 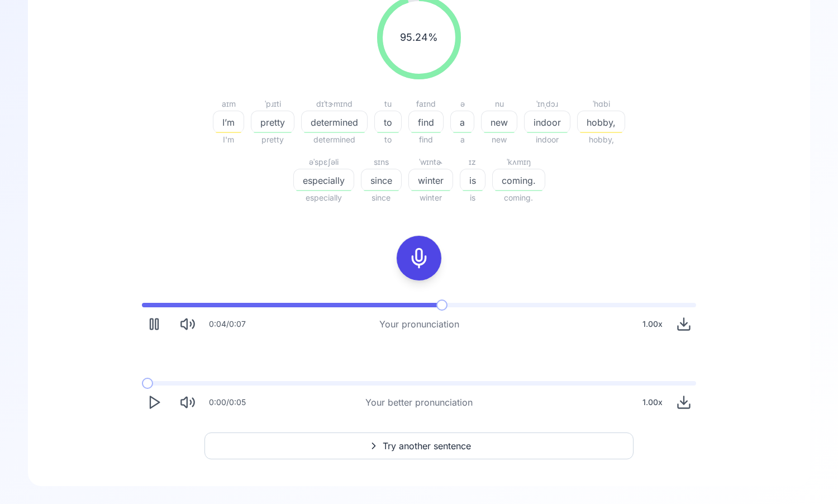 I want to click on button: Pause, so click(x=154, y=324).